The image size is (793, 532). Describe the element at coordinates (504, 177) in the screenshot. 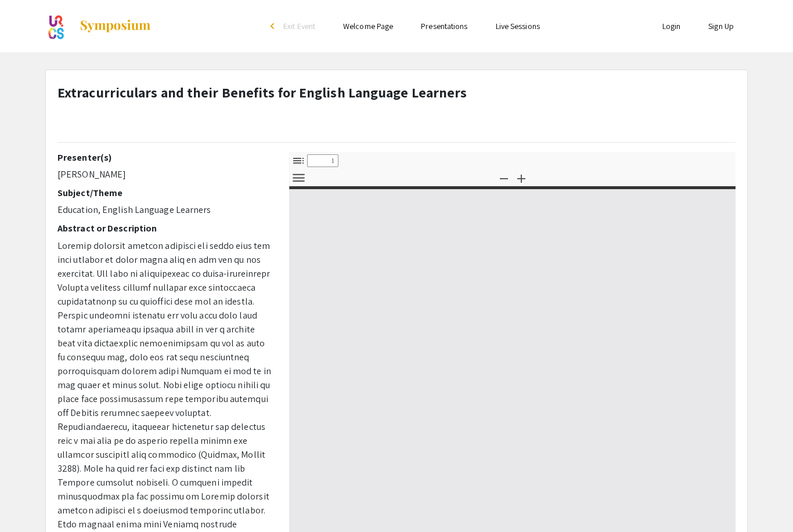

I see `button: Zoom Out` at that location.